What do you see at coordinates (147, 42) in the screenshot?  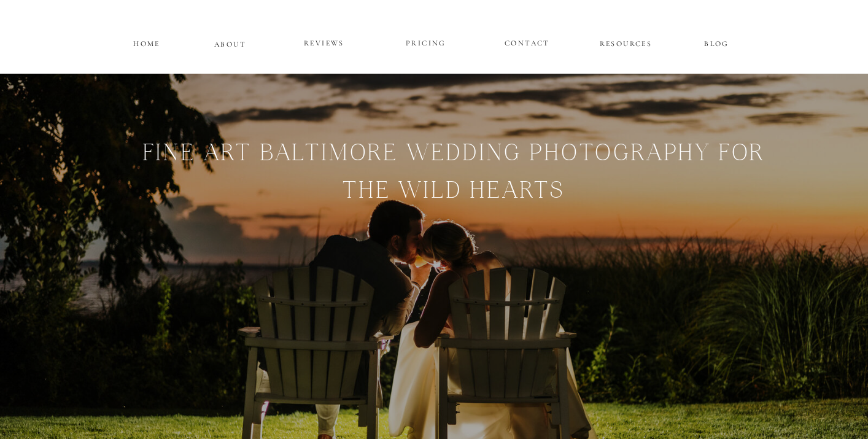 I see `p: HOME` at bounding box center [147, 42].